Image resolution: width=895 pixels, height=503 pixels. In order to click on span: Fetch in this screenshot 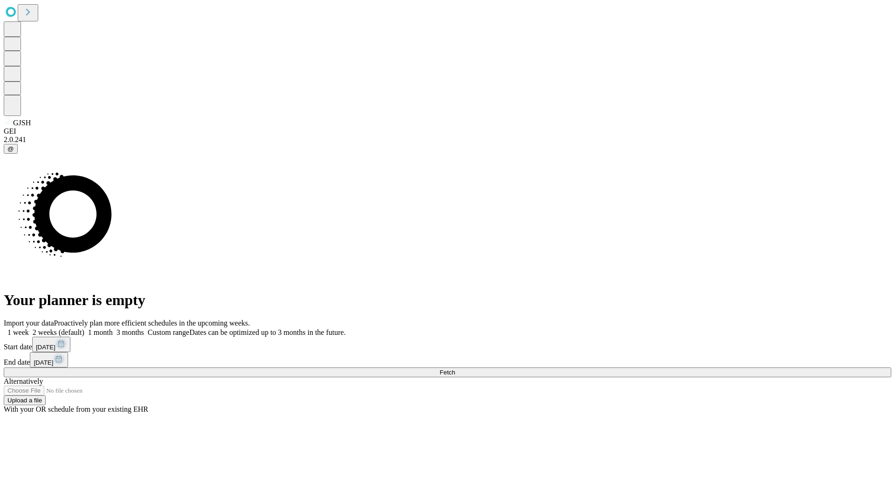, I will do `click(447, 372)`.